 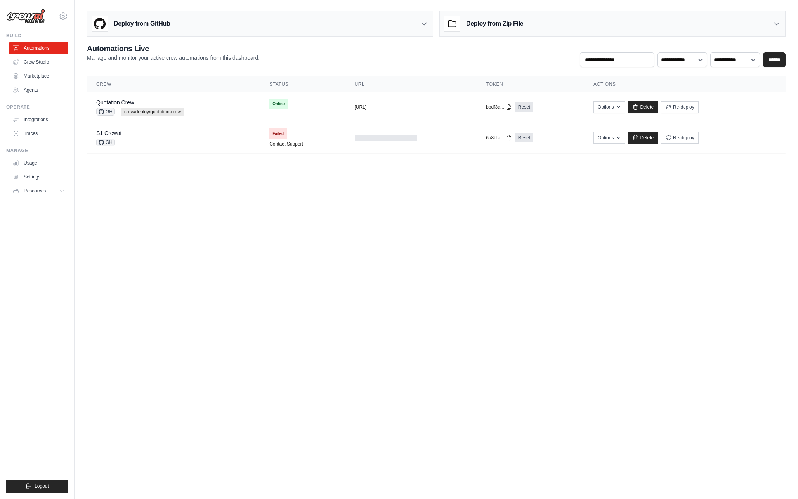 I want to click on h2: Automations Live, so click(x=173, y=49).